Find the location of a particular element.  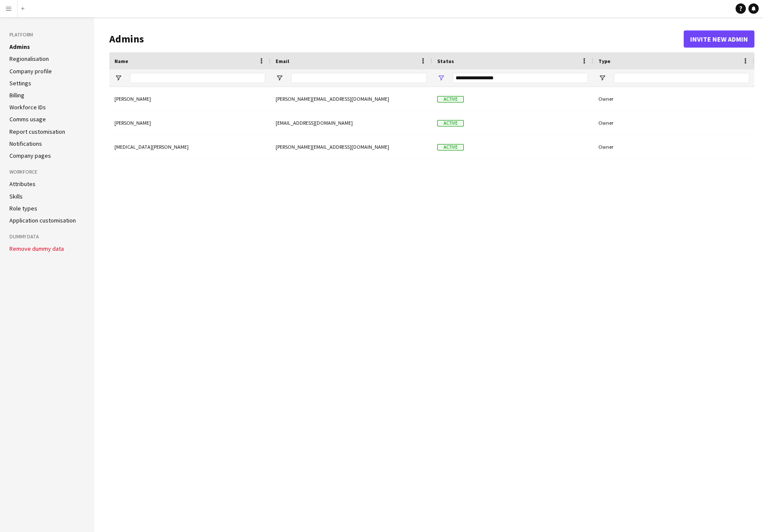

input: Email Filter Input is located at coordinates (358, 78).